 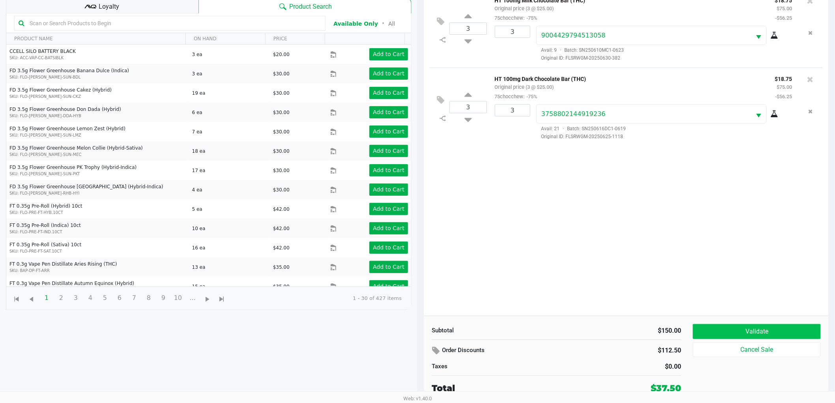 What do you see at coordinates (531, 18) in the screenshot?
I see `span: -75%` at bounding box center [531, 18].